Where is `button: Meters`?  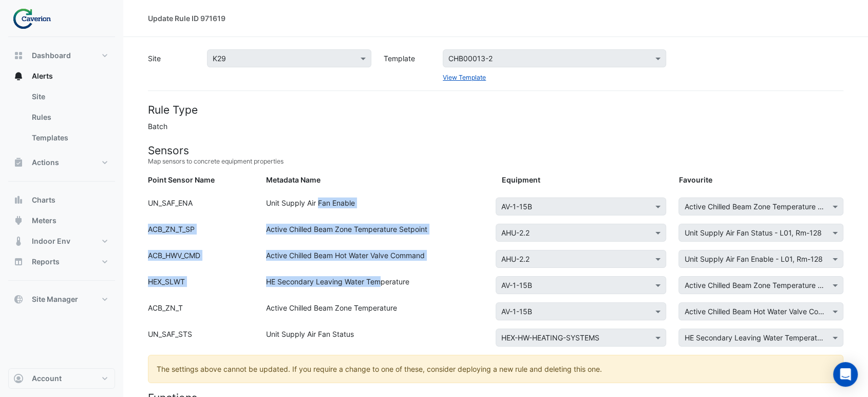
button: Meters is located at coordinates (61, 221).